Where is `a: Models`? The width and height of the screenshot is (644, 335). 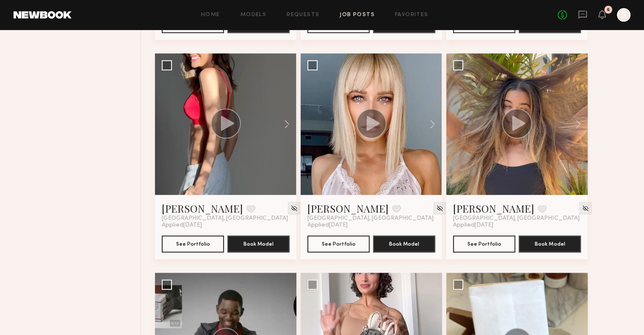 a: Models is located at coordinates (253, 15).